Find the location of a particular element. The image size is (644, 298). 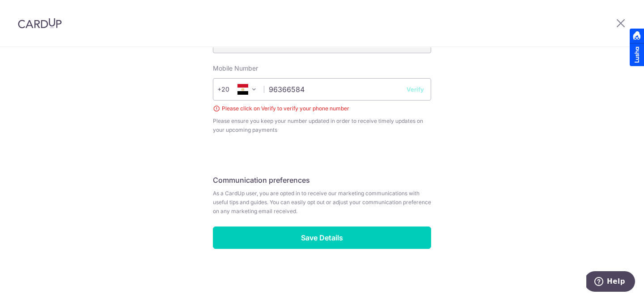

img: CardUp is located at coordinates (40, 23).